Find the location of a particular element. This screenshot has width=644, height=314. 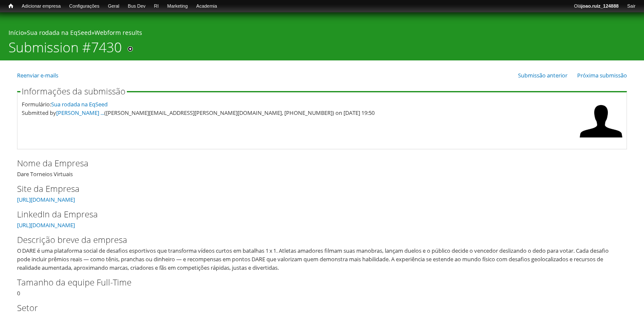

a: Academia is located at coordinates (207, 7).